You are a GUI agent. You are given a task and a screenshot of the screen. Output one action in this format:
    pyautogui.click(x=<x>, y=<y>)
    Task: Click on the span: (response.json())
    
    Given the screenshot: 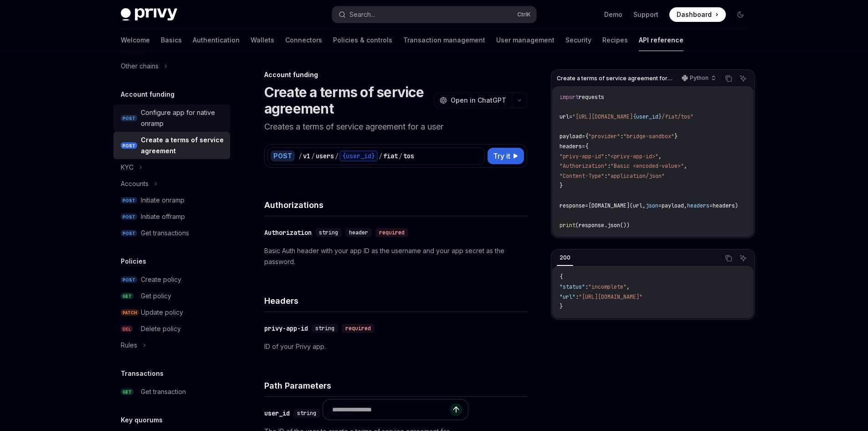 What is the action you would take?
    pyautogui.click(x=602, y=225)
    